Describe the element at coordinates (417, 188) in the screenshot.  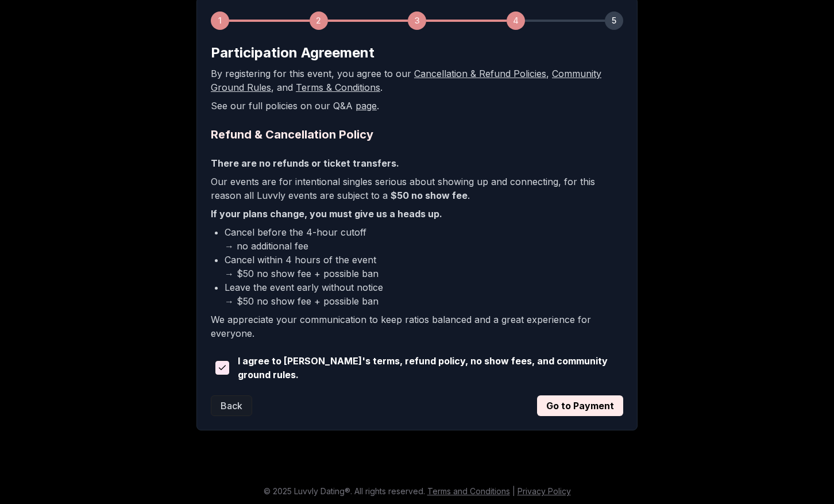
I see `p: Our events are for intentional singles serious about showing up and connecting, for this reason a...` at that location.